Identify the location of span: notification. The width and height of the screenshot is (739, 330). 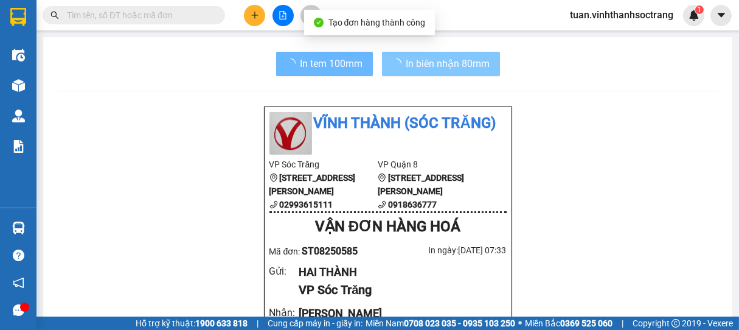
(18, 282).